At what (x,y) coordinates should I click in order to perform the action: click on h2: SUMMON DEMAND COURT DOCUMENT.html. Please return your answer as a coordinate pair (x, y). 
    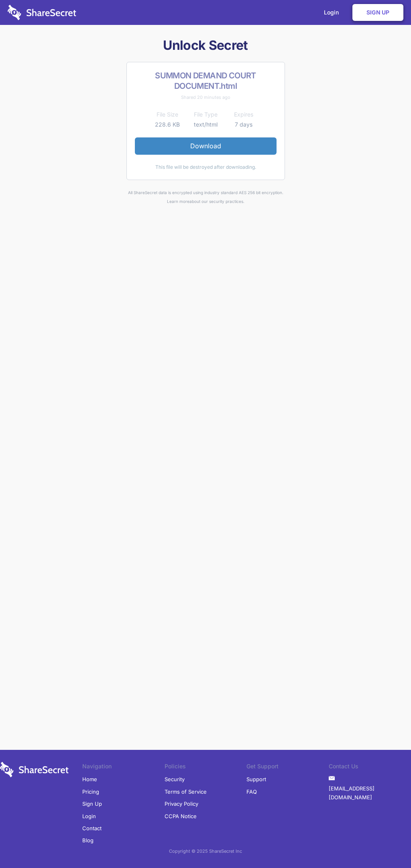
    Looking at the image, I should click on (206, 81).